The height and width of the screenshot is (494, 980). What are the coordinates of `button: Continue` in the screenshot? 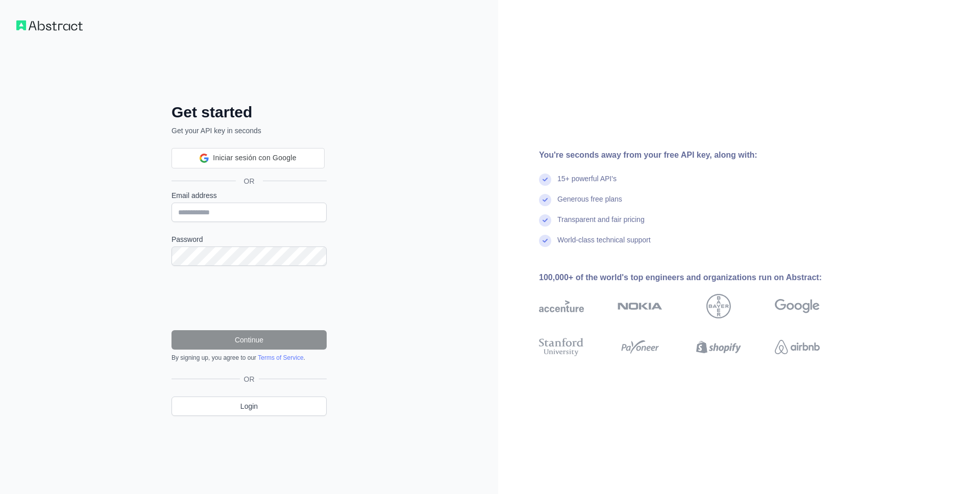 It's located at (249, 340).